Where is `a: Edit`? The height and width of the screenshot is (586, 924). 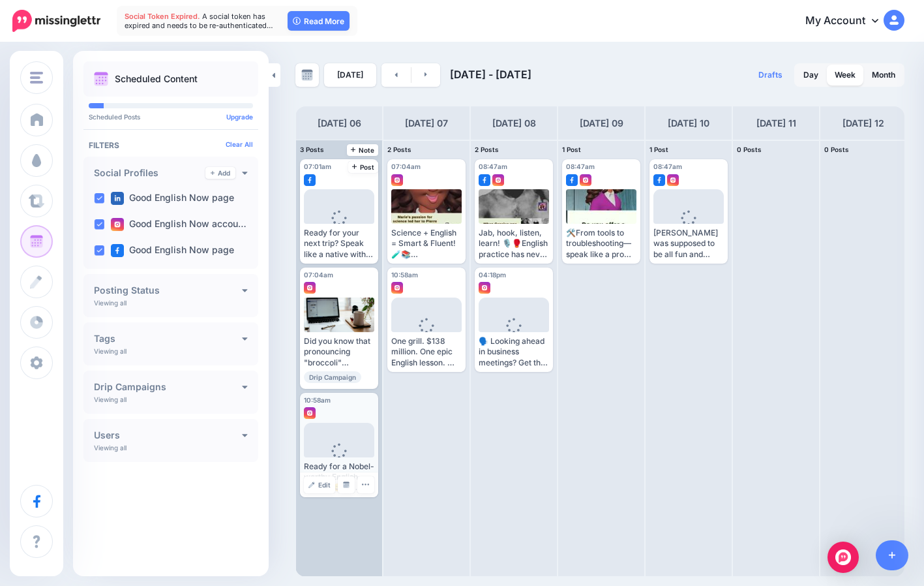
a: Edit is located at coordinates (319, 485).